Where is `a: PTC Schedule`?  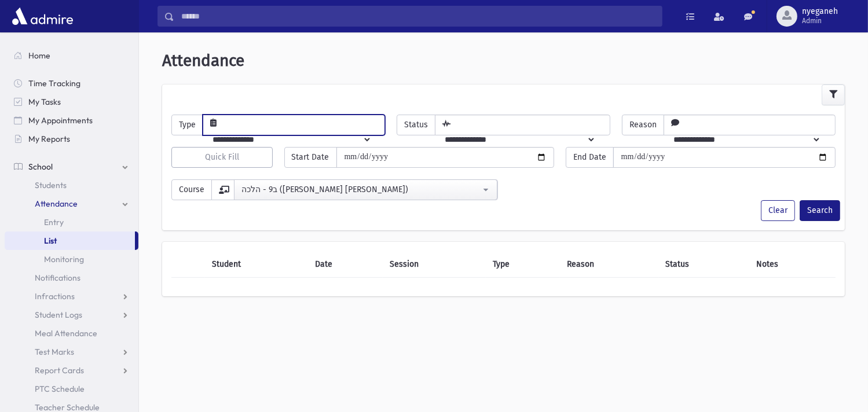 a: PTC Schedule is located at coordinates (71, 389).